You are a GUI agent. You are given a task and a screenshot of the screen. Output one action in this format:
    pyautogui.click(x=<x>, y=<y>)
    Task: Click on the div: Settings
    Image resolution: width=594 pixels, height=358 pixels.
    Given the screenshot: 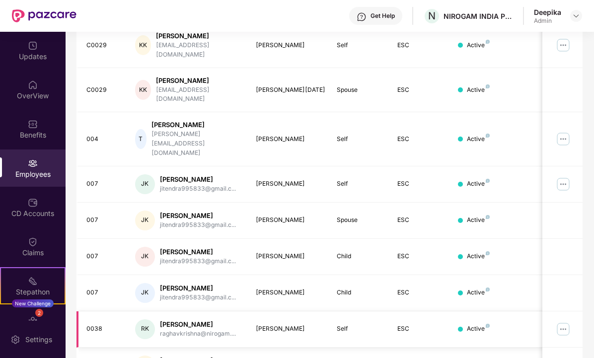 What is the action you would take?
    pyautogui.click(x=39, y=340)
    